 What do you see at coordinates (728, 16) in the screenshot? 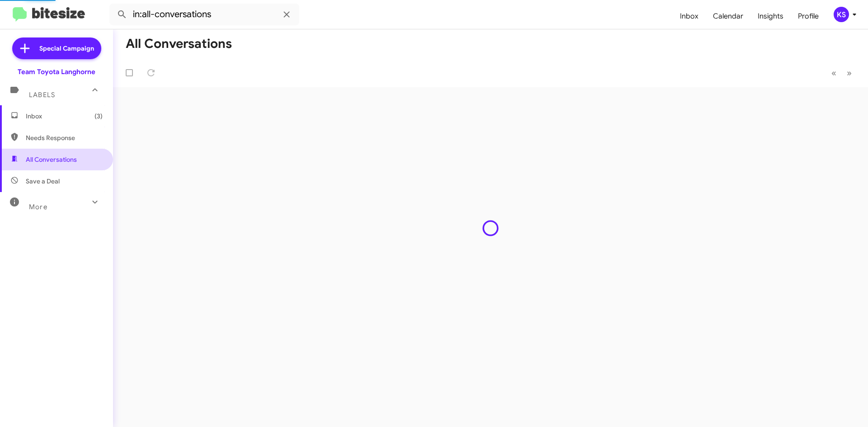
I see `a: Calendar` at bounding box center [728, 16].